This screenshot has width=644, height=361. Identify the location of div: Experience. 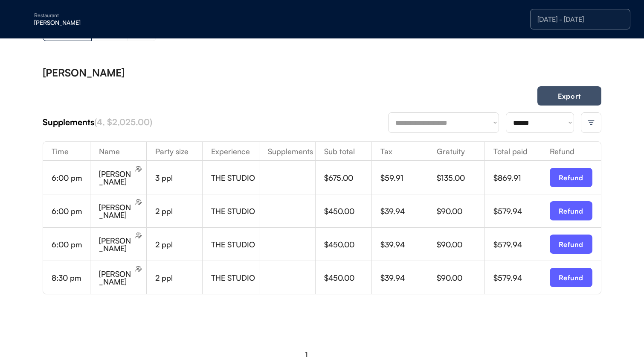
(230, 152).